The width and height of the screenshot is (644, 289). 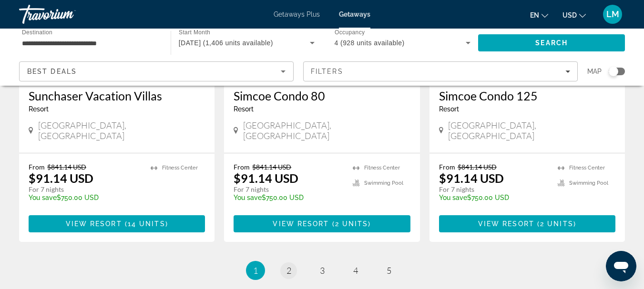 I want to click on span: 4, so click(x=355, y=271).